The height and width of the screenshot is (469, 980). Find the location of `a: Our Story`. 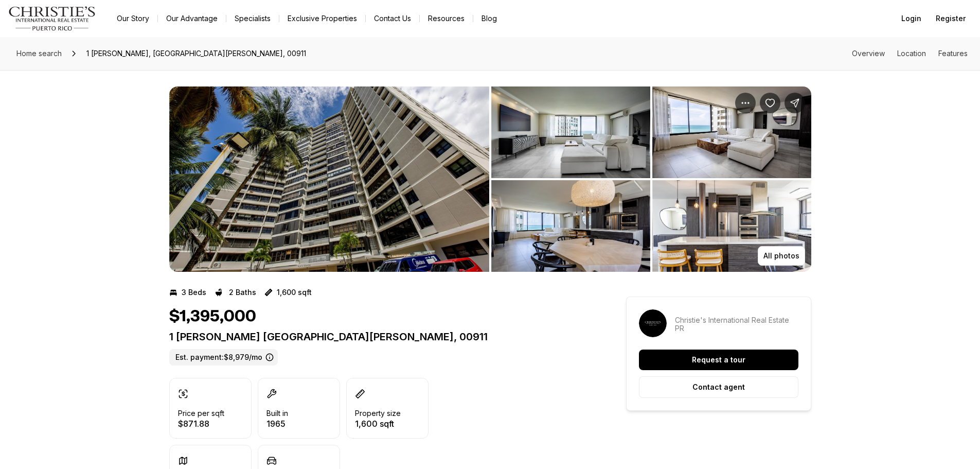

a: Our Story is located at coordinates (132, 19).